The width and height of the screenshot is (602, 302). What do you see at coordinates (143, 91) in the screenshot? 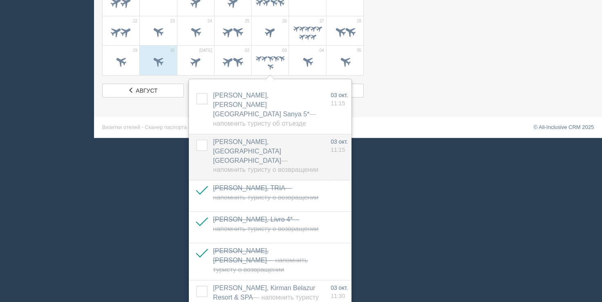
I see `a: август` at bounding box center [143, 91].